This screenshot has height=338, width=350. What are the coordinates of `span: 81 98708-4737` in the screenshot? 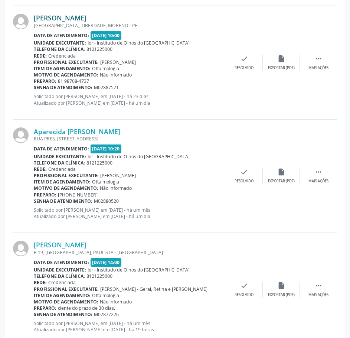 It's located at (74, 81).